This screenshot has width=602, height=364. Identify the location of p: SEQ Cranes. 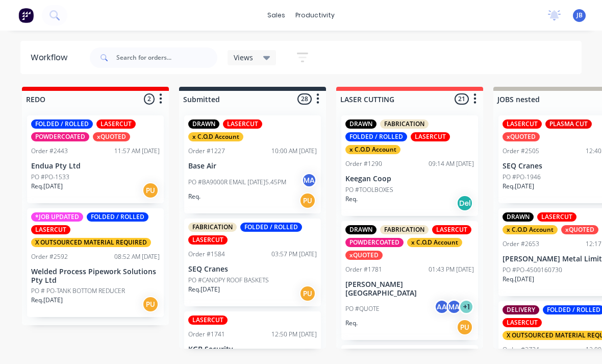
(252, 269).